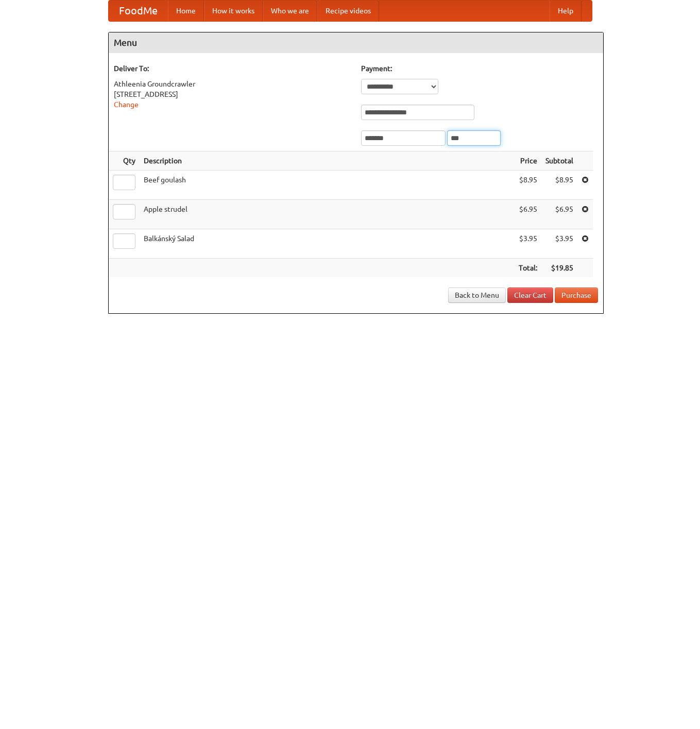 This screenshot has height=729, width=700. I want to click on td: Beef goulash, so click(327, 185).